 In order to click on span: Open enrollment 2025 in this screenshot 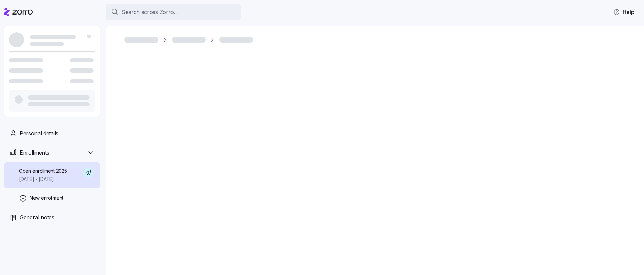, I will do `click(43, 171)`.